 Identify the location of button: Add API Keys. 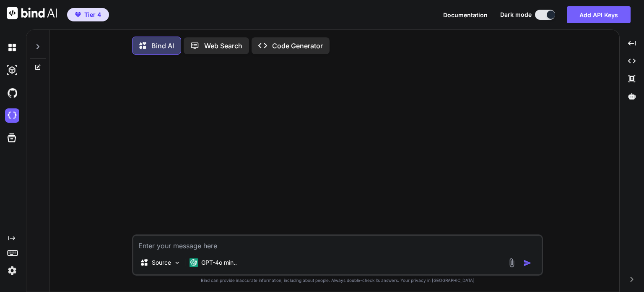
(599, 14).